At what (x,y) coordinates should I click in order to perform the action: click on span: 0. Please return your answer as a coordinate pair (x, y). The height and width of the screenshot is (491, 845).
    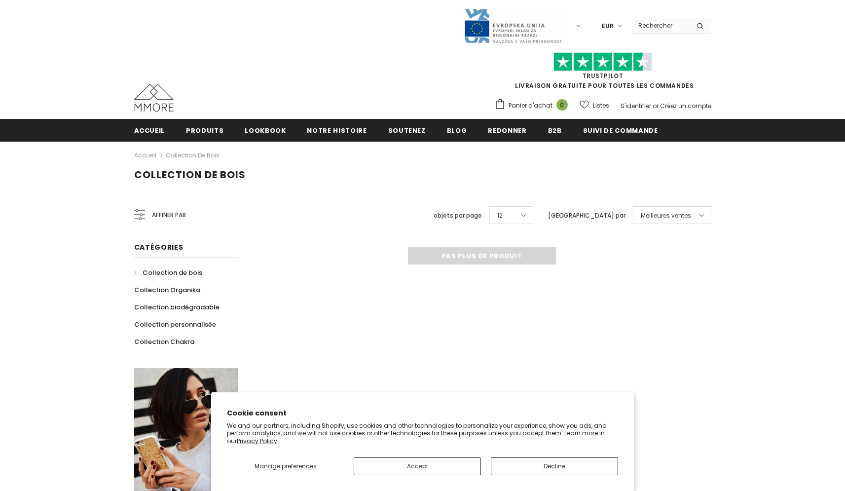
    Looking at the image, I should click on (562, 105).